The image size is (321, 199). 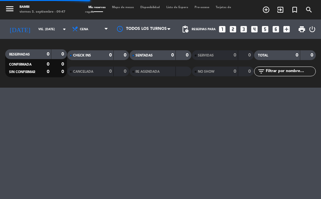 What do you see at coordinates (261, 71) in the screenshot?
I see `i: filter_list` at bounding box center [261, 71].